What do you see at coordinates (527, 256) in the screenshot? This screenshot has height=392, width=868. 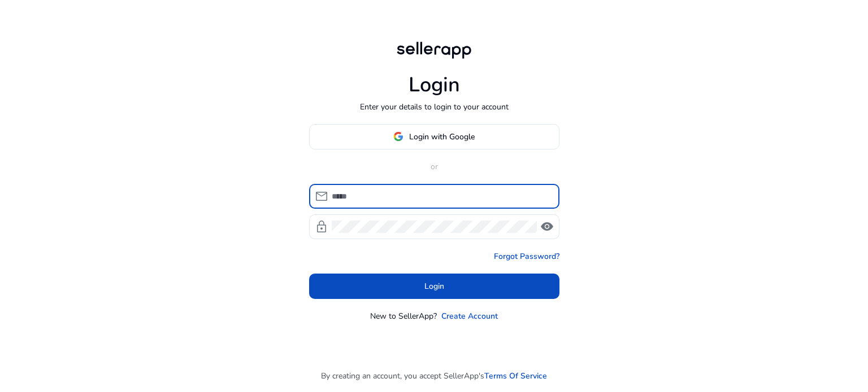 I see `a: Forgot Password?` at bounding box center [527, 256].